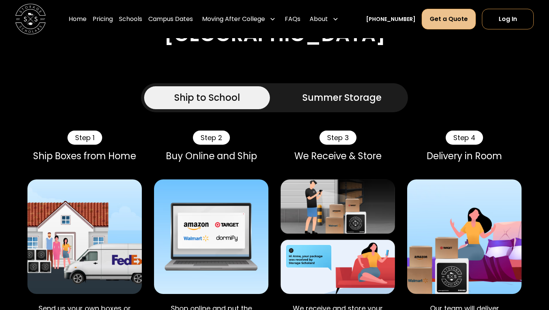  Describe the element at coordinates (465, 156) in the screenshot. I see `div: Delivery in Room` at that location.